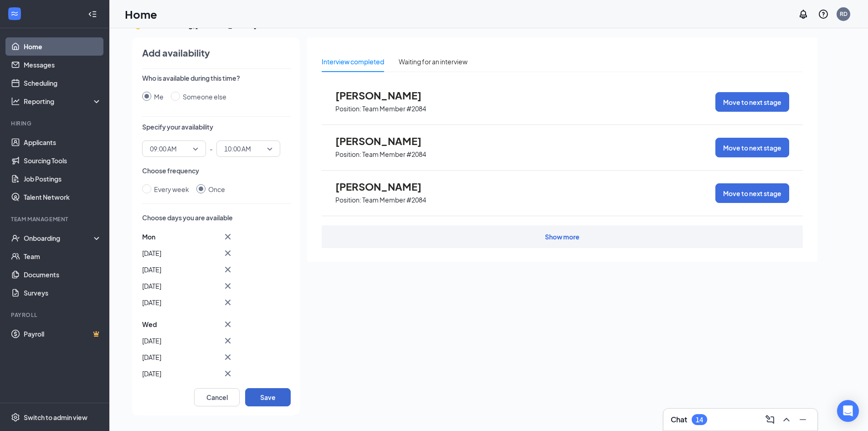 The width and height of the screenshot is (868, 431). What do you see at coordinates (770, 419) in the screenshot?
I see `svg: ComposeMessage` at bounding box center [770, 419].